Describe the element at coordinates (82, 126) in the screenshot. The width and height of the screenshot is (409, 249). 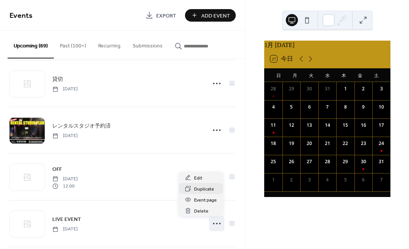
I see `span: レンタルスタジオ予約済` at that location.